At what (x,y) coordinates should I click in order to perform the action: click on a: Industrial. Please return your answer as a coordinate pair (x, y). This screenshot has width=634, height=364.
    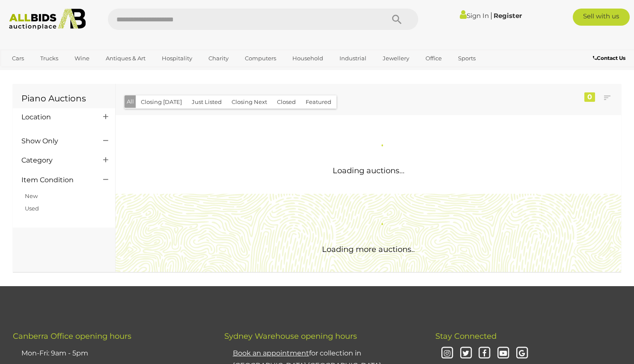
    Looking at the image, I should click on (352, 58).